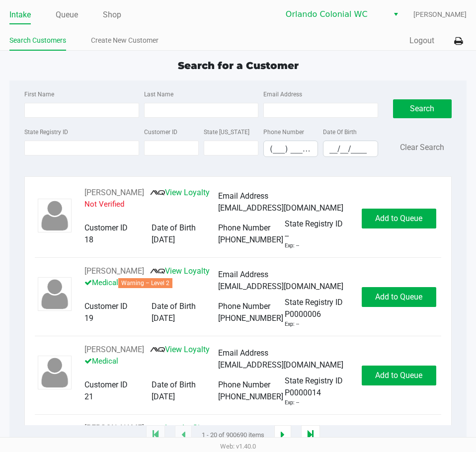 The height and width of the screenshot is (452, 476). I want to click on span: Warning – Level 2, so click(145, 283).